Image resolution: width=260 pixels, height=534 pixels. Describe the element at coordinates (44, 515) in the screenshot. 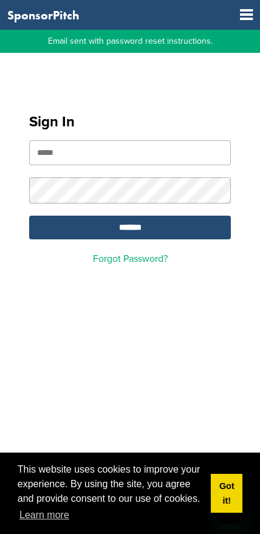

I see `a: learn more about cookies` at that location.